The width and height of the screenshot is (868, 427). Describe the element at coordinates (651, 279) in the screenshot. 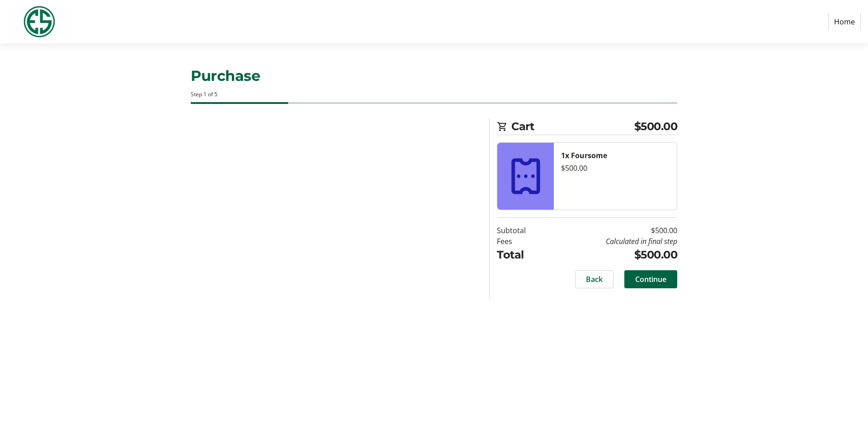

I see `button: Continue` at that location.